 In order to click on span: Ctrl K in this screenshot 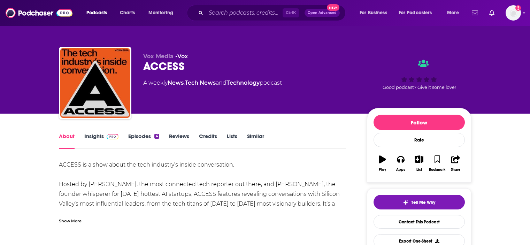, I will do `click(291, 13)`.